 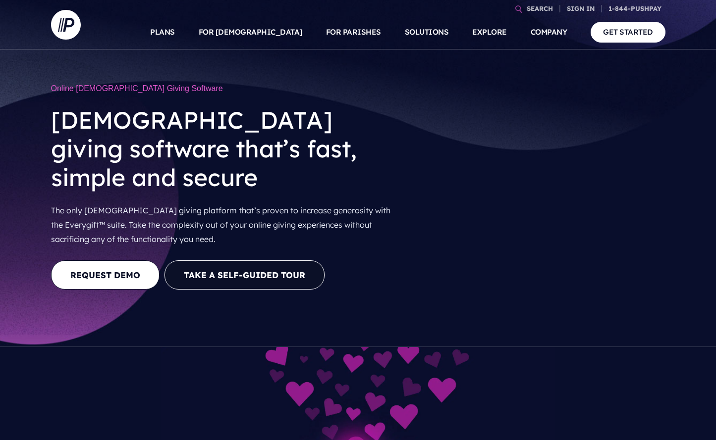 I want to click on a: COMPANY, so click(x=549, y=32).